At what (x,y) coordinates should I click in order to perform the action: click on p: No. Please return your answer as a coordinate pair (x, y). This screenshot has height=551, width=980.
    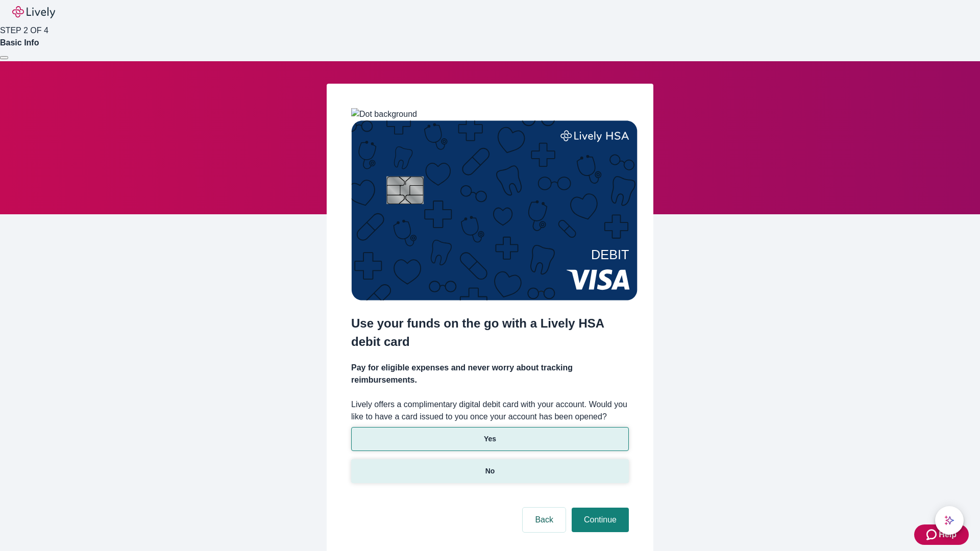
    Looking at the image, I should click on (490, 470).